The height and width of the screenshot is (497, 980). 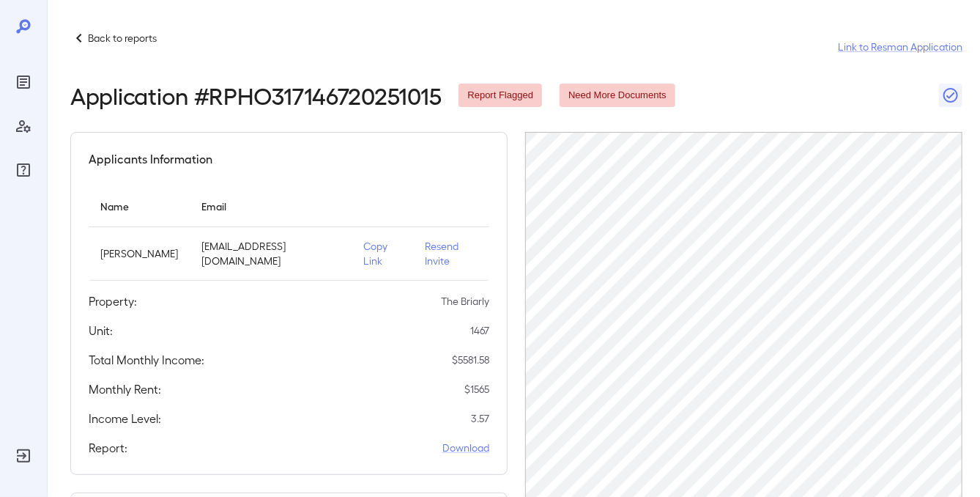 I want to click on a: Download, so click(x=466, y=448).